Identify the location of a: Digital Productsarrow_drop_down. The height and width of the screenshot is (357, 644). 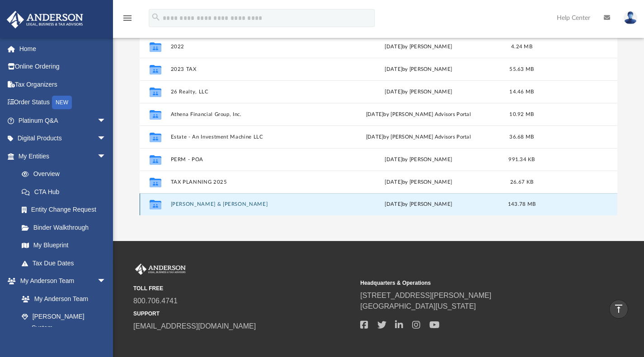
(63, 139).